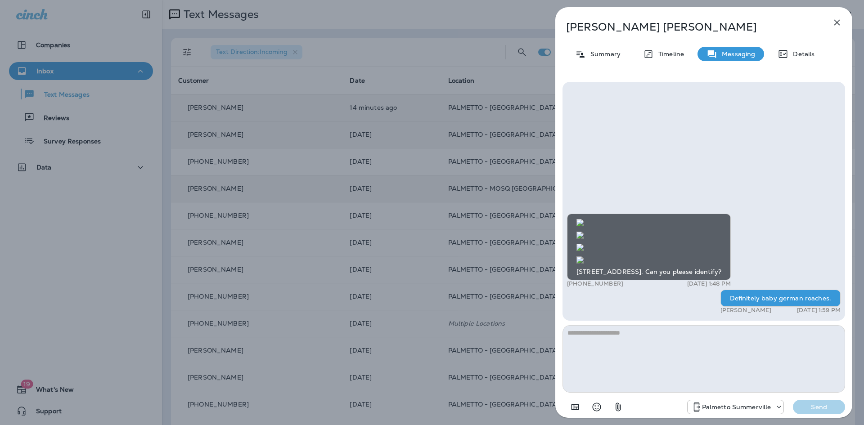  Describe the element at coordinates (575, 407) in the screenshot. I see `button: Add in a premade template` at that location.